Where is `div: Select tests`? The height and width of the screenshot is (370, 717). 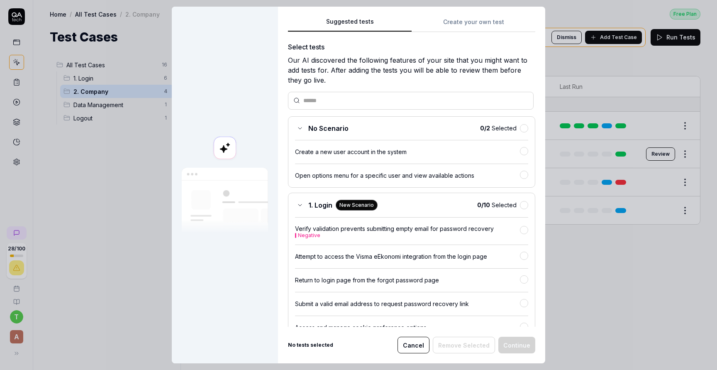
div: Select tests is located at coordinates (412, 47).